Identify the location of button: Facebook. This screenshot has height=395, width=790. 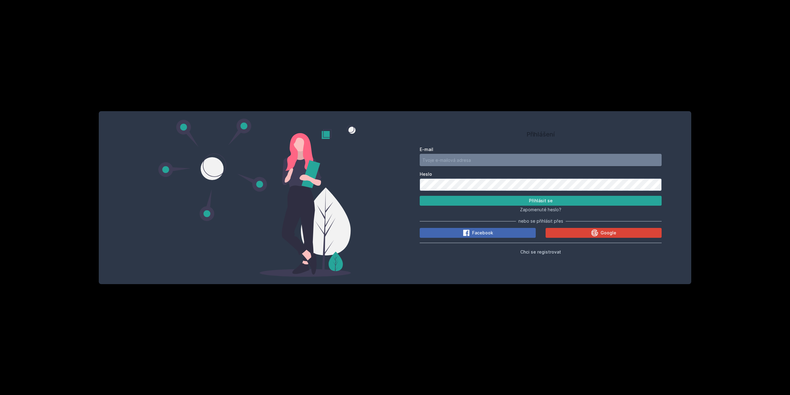
(478, 233).